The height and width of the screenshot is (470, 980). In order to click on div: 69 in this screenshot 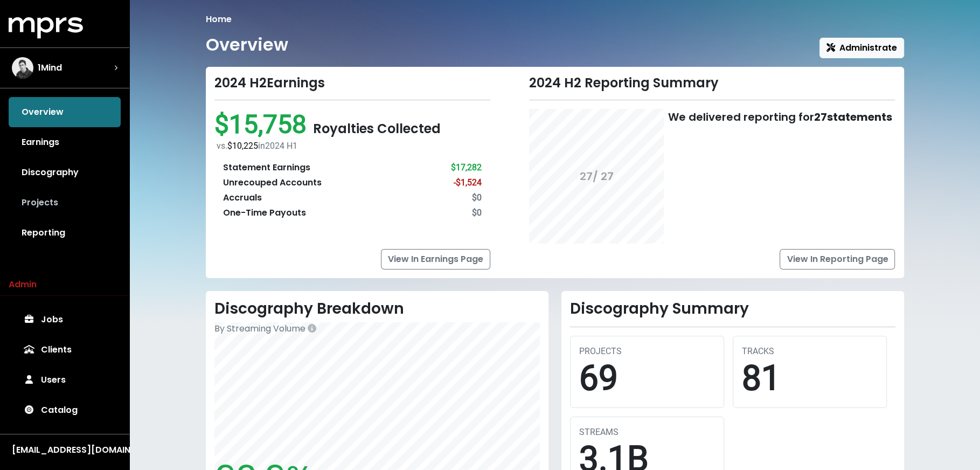, I will do `click(647, 379)`.